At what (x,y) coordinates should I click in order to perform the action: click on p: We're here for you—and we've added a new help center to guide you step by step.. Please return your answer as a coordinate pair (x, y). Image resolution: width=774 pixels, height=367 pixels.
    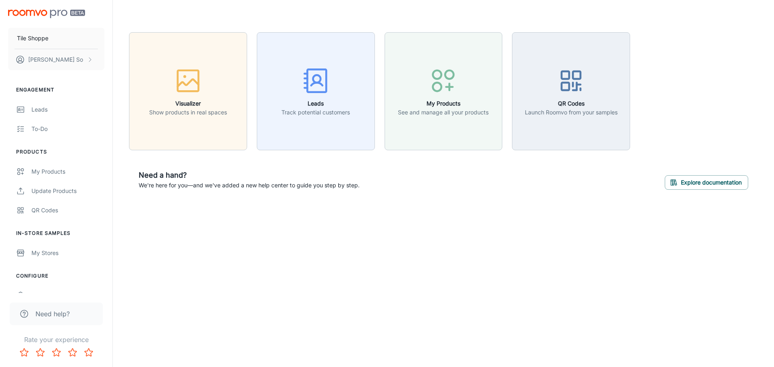
    Looking at the image, I should click on (249, 185).